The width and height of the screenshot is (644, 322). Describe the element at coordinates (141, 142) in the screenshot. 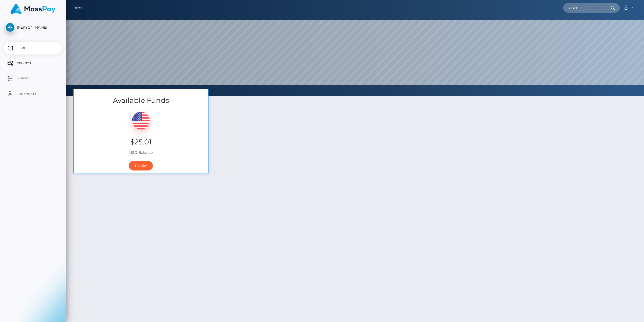

I see `h3: $25.01` at that location.